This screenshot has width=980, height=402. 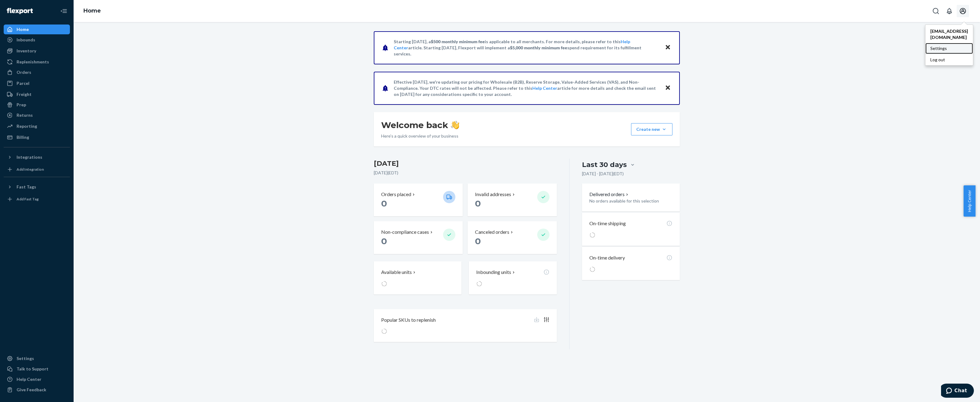 What do you see at coordinates (21, 105) in the screenshot?
I see `div: Prep` at bounding box center [21, 105].